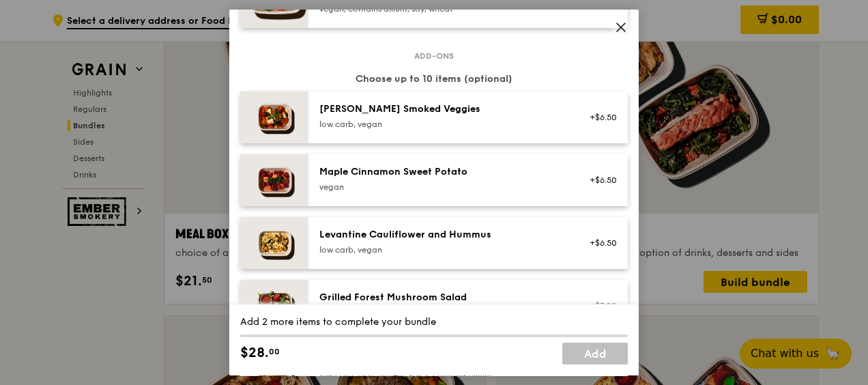 The width and height of the screenshot is (868, 385). I want to click on img: daily_normal_Grilled-Forest-Mushroom-Salad-HORZ.jpg, so click(274, 305).